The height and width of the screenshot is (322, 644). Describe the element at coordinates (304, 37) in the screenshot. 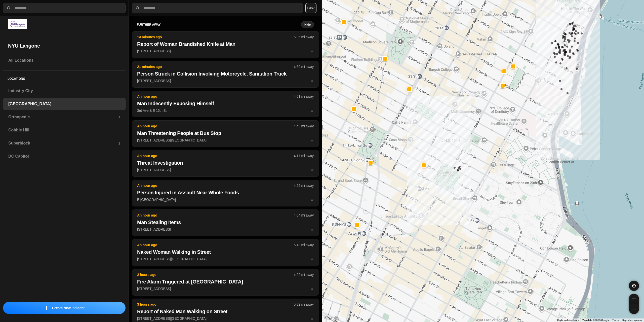

I see `p: 5.35 mi away` at that location.